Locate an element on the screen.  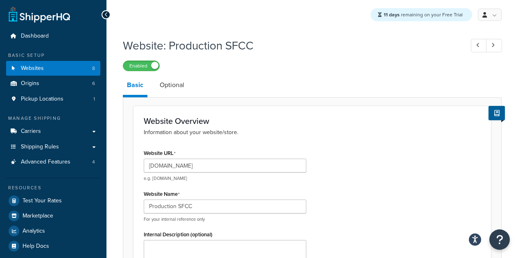
label: Internal Description (optional) is located at coordinates (178, 235).